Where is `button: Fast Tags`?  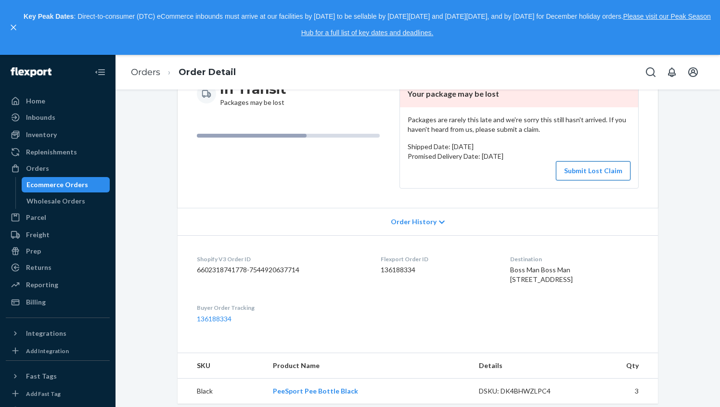
button: Fast Tags is located at coordinates (58, 377).